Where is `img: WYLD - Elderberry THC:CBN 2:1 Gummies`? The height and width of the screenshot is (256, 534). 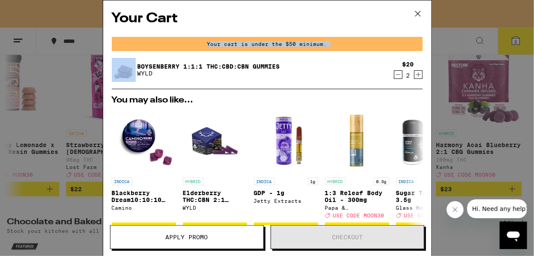 img: WYLD - Elderberry THC:CBN 2:1 Gummies is located at coordinates (215, 141).